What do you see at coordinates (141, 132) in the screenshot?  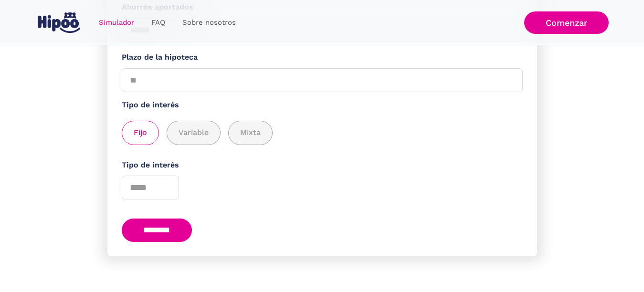 I see `span: Fijo` at bounding box center [141, 132].